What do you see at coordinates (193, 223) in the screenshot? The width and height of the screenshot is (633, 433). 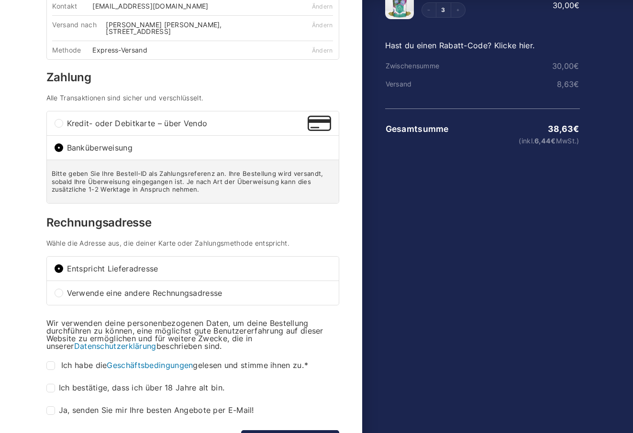 I see `h3: Rechnungsadresse` at bounding box center [193, 223].